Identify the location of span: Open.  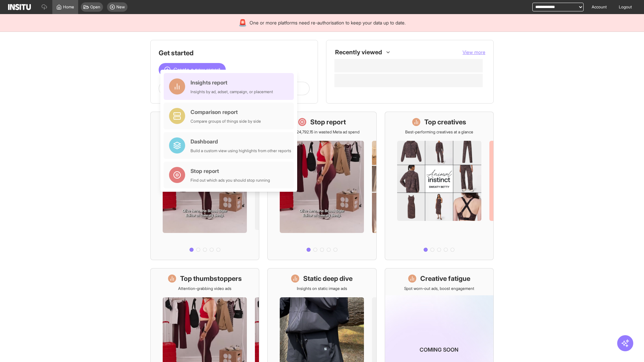
(95, 7).